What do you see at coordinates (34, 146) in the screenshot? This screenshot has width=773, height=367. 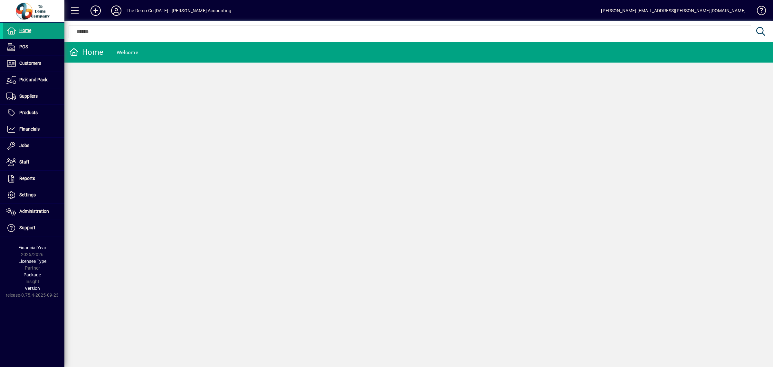 I see `a: Jobs` at bounding box center [34, 146].